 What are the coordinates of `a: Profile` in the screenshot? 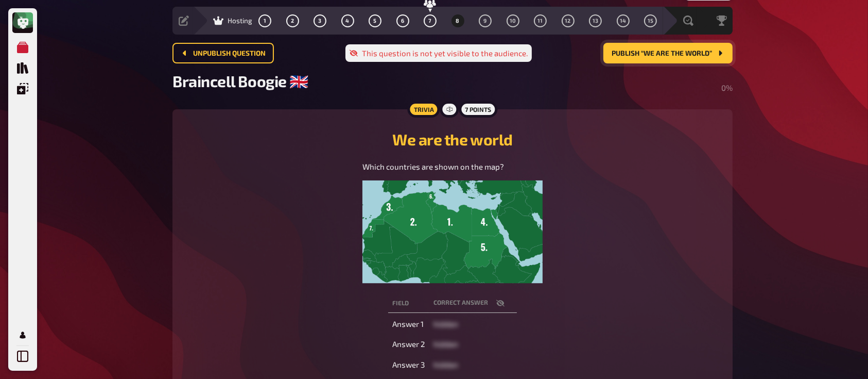 It's located at (23, 335).